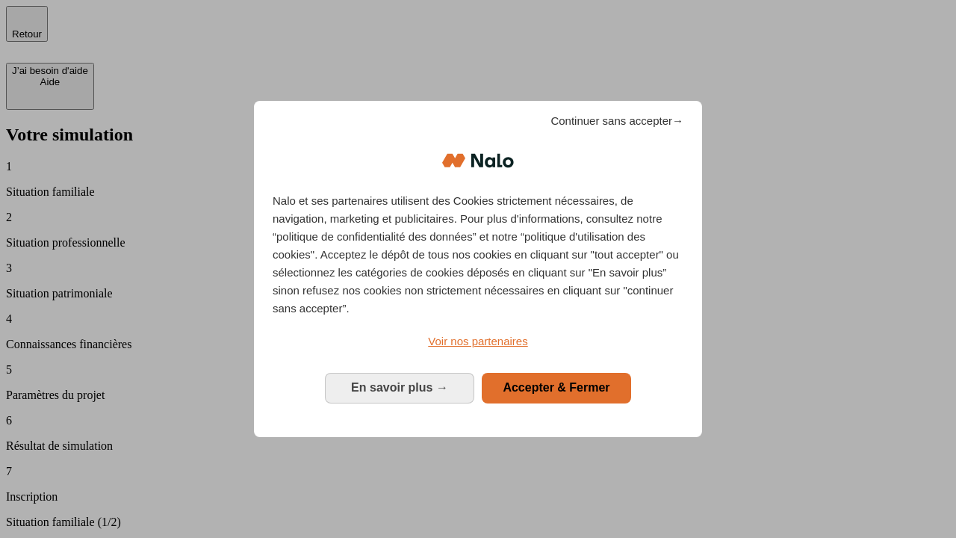 The height and width of the screenshot is (538, 956). Describe the element at coordinates (478, 161) in the screenshot. I see `img: Logo` at that location.